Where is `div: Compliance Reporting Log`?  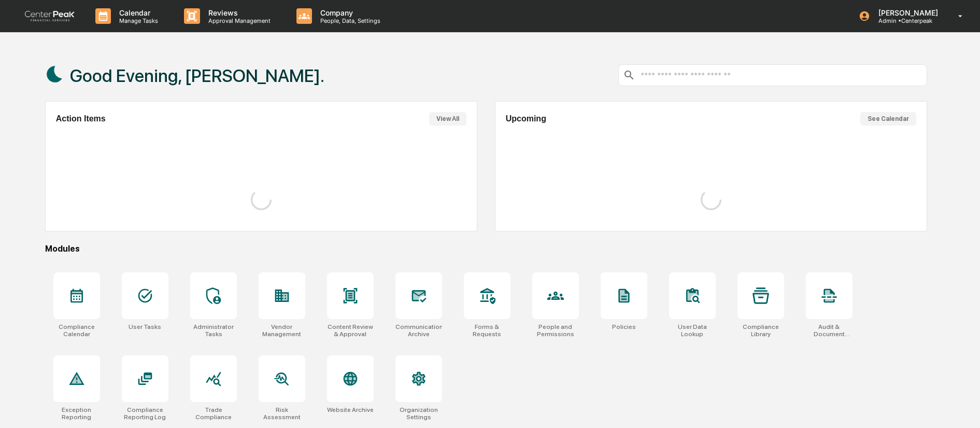 div: Compliance Reporting Log is located at coordinates (145, 413).